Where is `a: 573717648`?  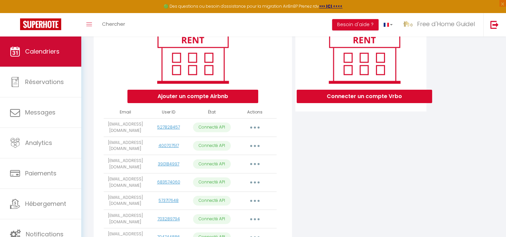
a: 573717648 is located at coordinates (169, 200).